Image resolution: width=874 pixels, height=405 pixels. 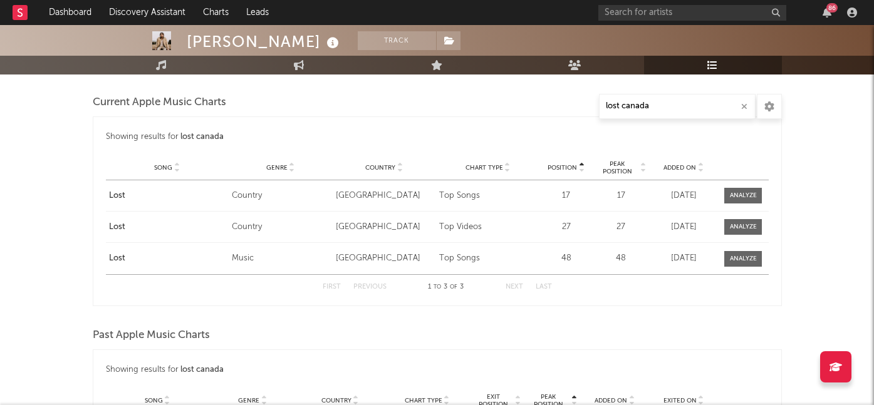 I want to click on input: Search for artists, so click(x=692, y=13).